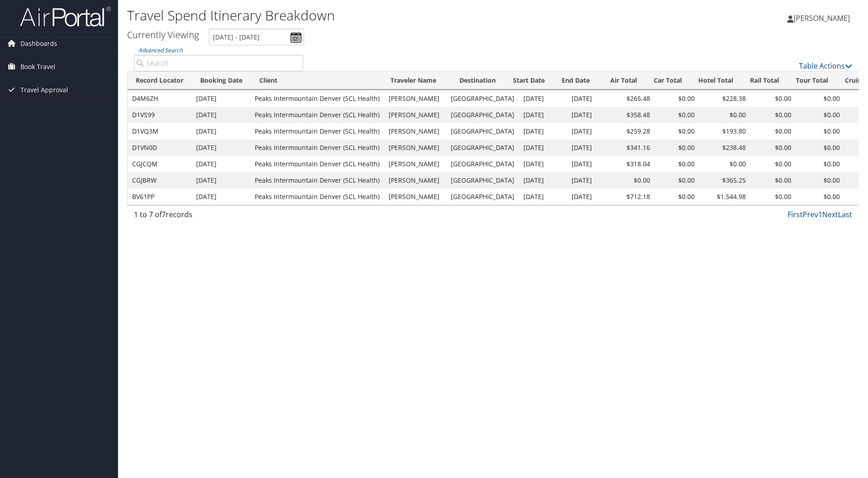  What do you see at coordinates (623, 81) in the screenshot?
I see `th: Air Total: activate to sort column ascending` at bounding box center [623, 81].